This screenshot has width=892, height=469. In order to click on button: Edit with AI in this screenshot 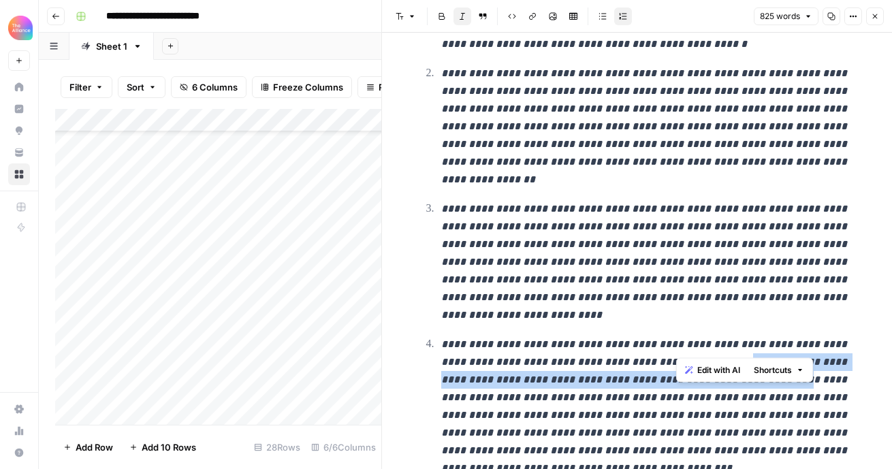, I will do `click(712, 370)`.